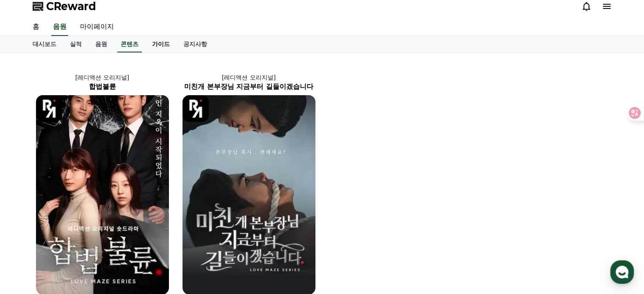  What do you see at coordinates (44, 44) in the screenshot?
I see `a: 대시보드` at bounding box center [44, 44].